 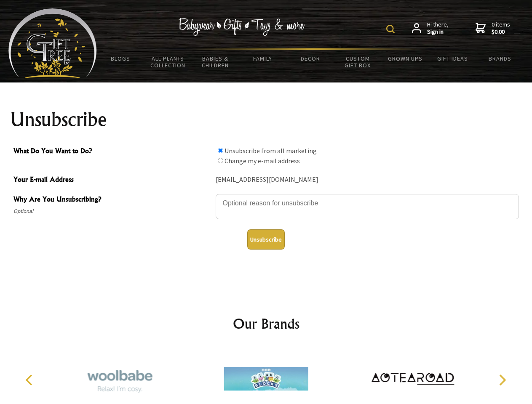 What do you see at coordinates (358, 62) in the screenshot?
I see `a: Custom Gift Box` at bounding box center [358, 62].